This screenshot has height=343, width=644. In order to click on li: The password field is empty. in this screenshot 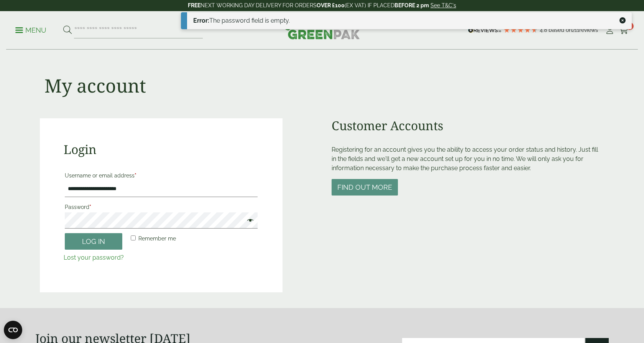, I will do `click(405, 21)`.